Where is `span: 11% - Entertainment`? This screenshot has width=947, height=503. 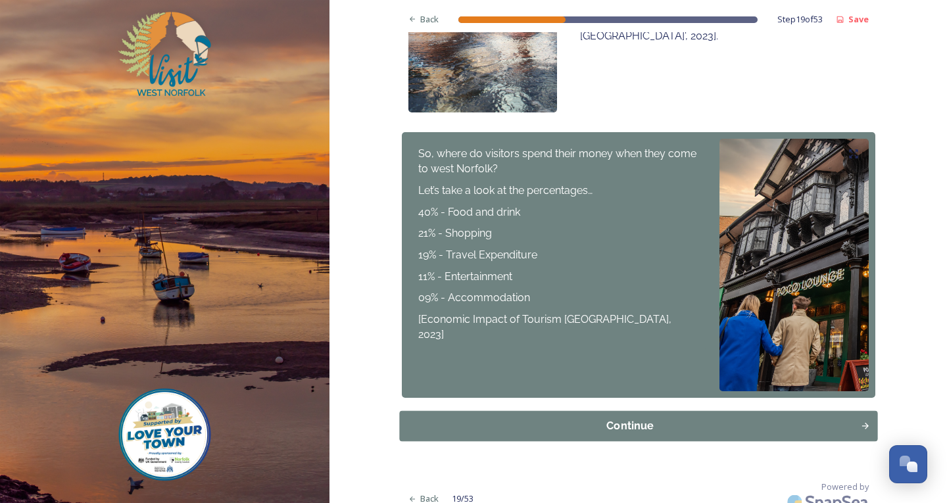 span: 11% - Entertainment is located at coordinates (465, 276).